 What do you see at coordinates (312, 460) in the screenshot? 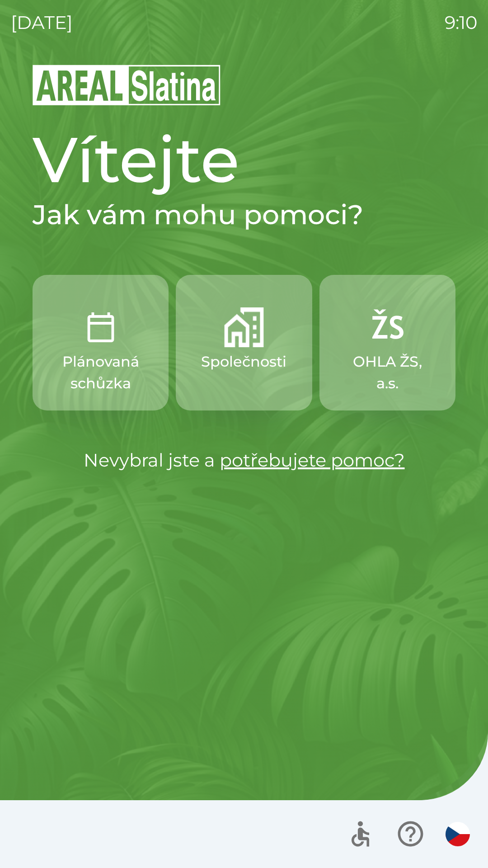
I see `a: potřebujete pomoc?` at bounding box center [312, 460].